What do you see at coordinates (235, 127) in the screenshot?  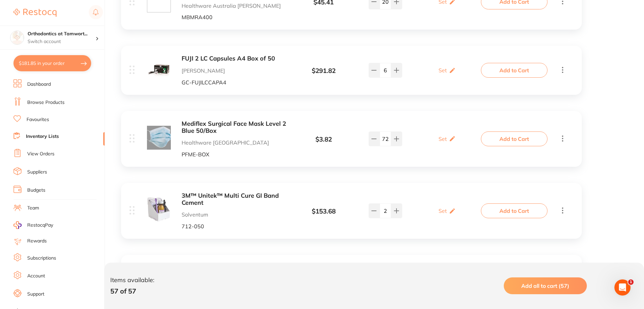 I see `b: Mediflex Surgical Face Mask Level 2 Blue 50/Box` at bounding box center [235, 127].